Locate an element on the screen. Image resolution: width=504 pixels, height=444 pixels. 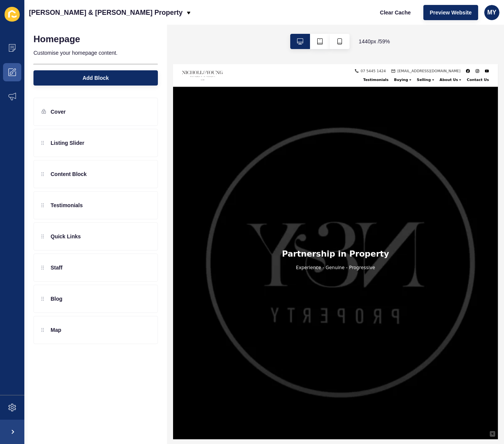
span: Preview Website is located at coordinates (451, 12).